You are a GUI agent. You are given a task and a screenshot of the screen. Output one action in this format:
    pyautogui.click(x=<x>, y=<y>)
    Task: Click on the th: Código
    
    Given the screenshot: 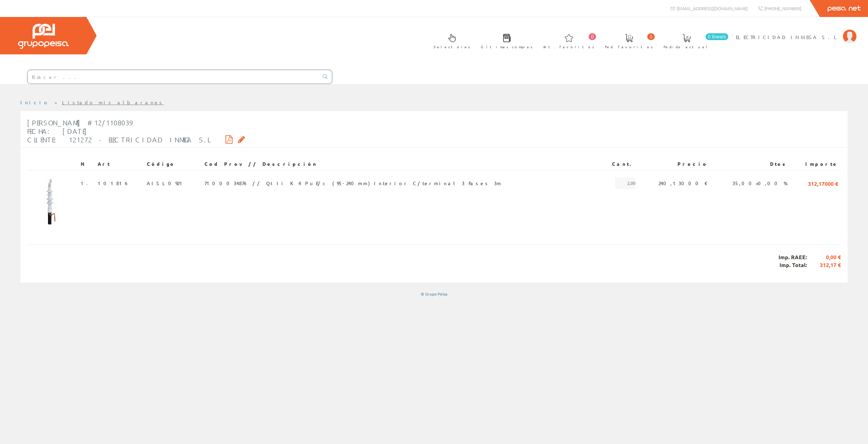 What is the action you would take?
    pyautogui.click(x=173, y=164)
    